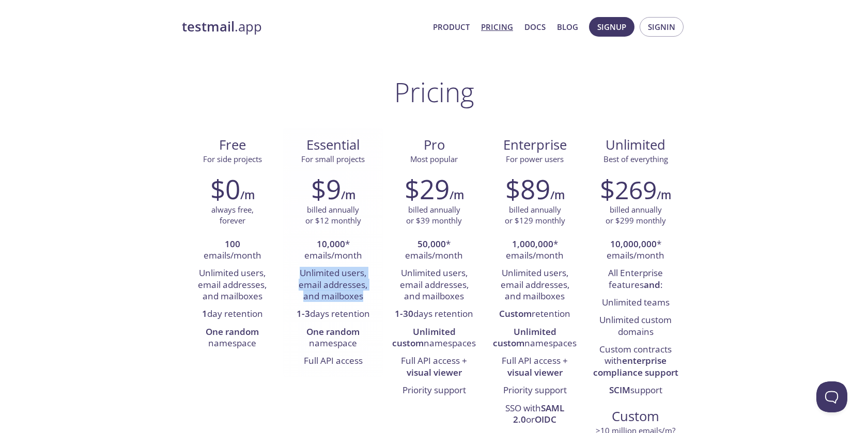 The width and height of the screenshot is (868, 433). I want to click on strong: 50,000, so click(432, 243).